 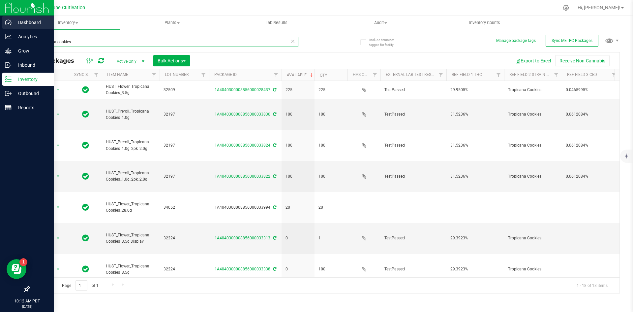 I want to click on span: All Packages, so click(x=57, y=61).